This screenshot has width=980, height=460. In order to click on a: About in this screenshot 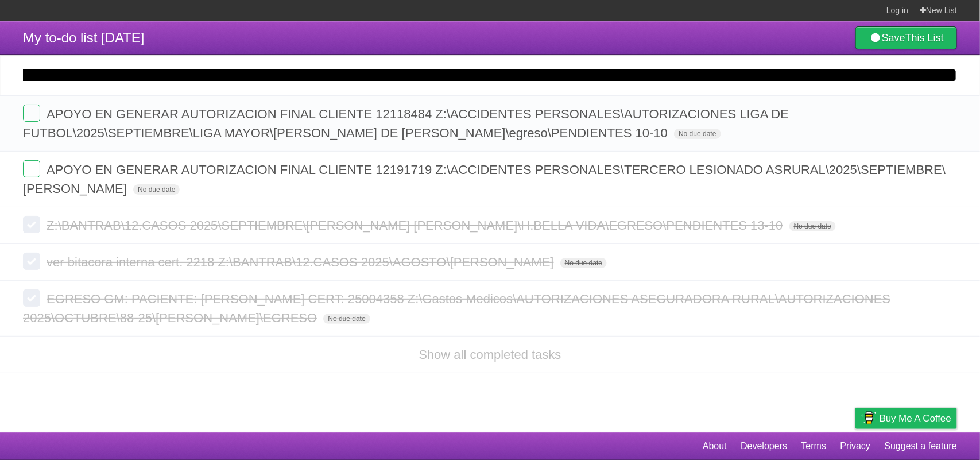, I will do `click(715, 446)`.